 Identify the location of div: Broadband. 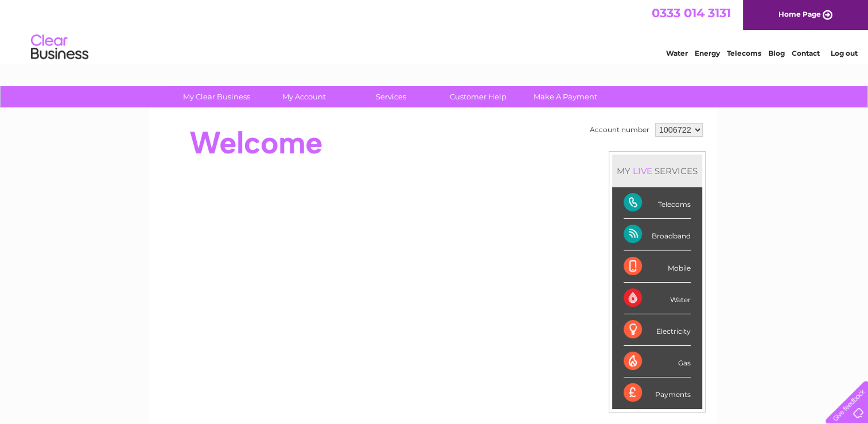
(657, 235).